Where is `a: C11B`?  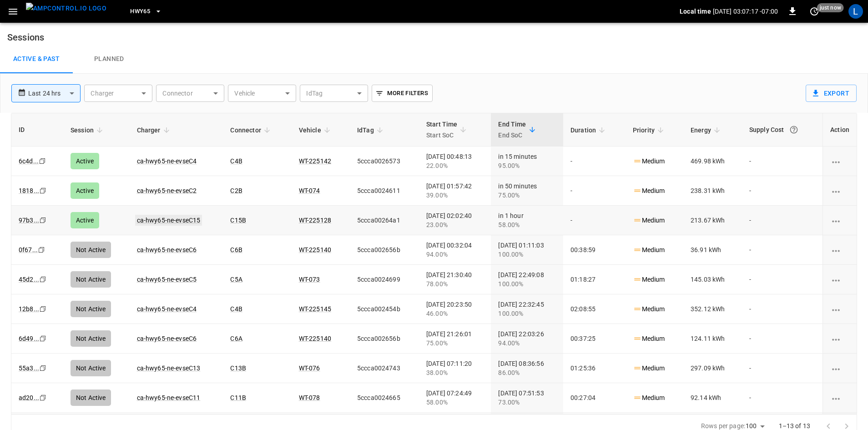 a: C11B is located at coordinates (238, 398).